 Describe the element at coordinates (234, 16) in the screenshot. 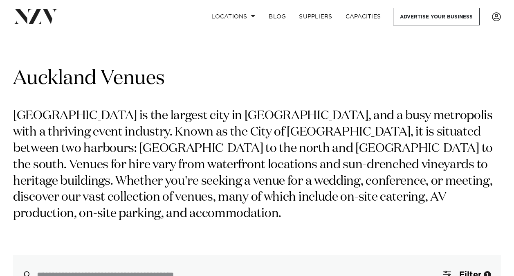

I see `a: Locations` at that location.